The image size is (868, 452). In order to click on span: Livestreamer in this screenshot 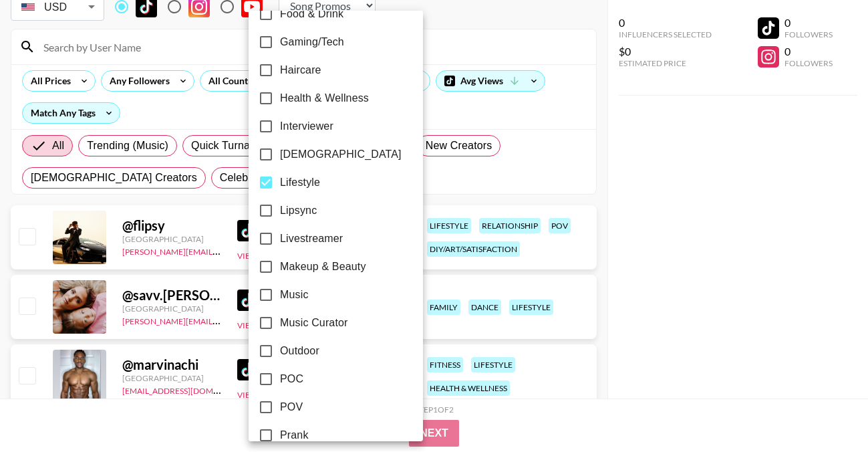, I will do `click(312, 239)`.